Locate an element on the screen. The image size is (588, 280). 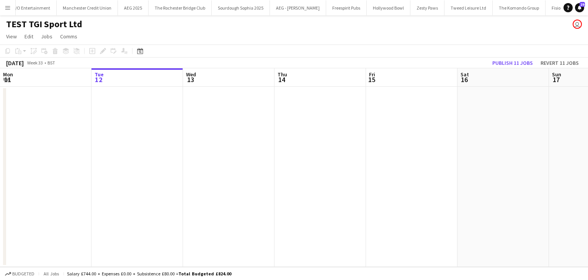
button: The Komondo Group is located at coordinates (519, 8).